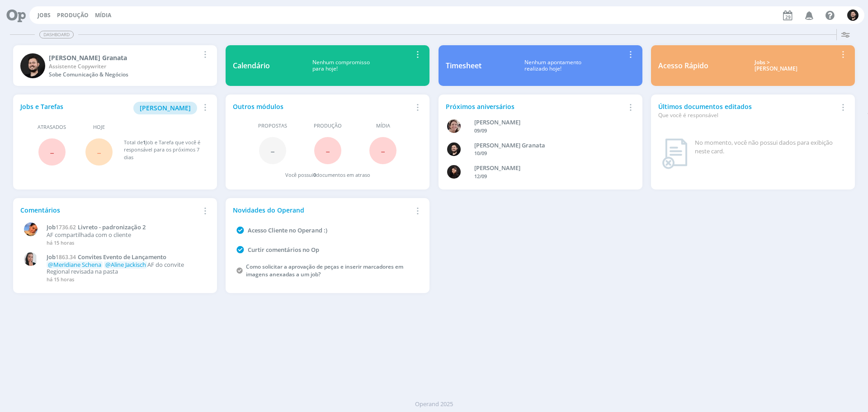 This screenshot has width=868, height=412. What do you see at coordinates (548, 123) in the screenshot?
I see `div: Aline Beatriz Jackisch` at bounding box center [548, 123].